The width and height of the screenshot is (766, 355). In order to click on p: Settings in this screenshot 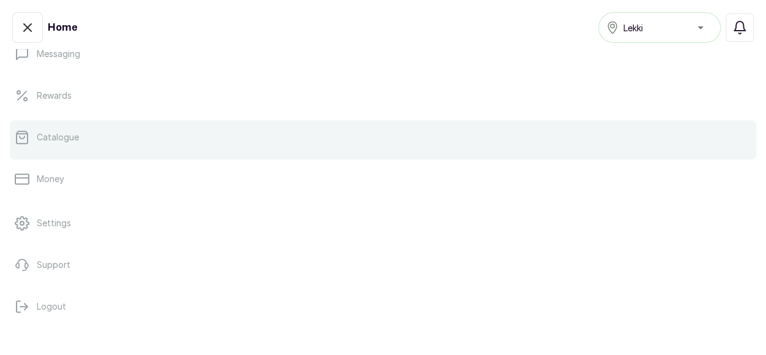, I will do `click(54, 223)`.